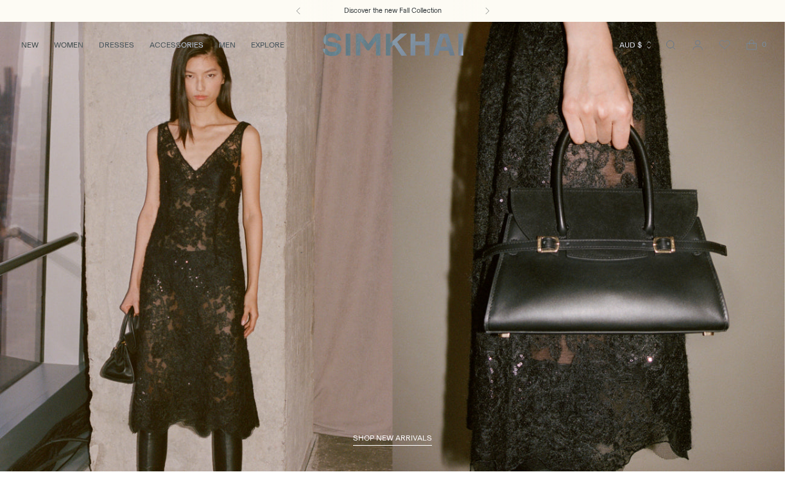  I want to click on a: SIMKHAI, so click(393, 44).